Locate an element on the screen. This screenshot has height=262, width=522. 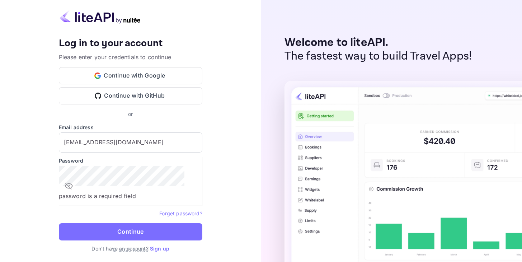
a: Forget password? is located at coordinates (180, 213).